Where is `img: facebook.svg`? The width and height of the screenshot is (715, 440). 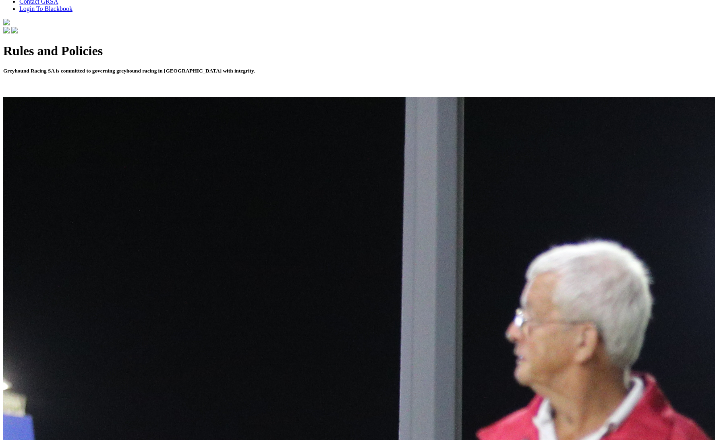 img: facebook.svg is located at coordinates (6, 30).